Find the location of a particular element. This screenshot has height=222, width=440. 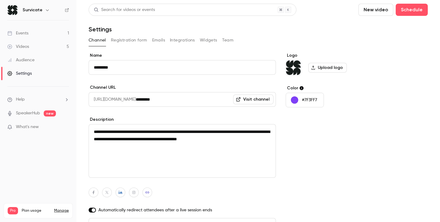

a: Manage is located at coordinates (61, 211).